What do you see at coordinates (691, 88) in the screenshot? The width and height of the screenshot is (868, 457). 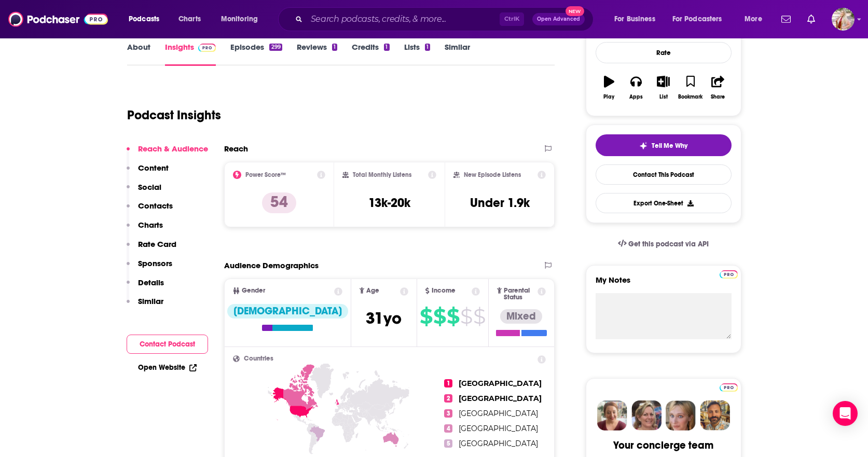 I see `button: Bookmark` at bounding box center [691, 88].